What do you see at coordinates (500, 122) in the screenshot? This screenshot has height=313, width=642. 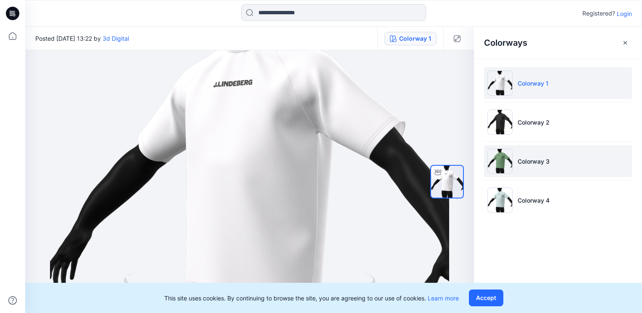 I see `img: Colorway 2` at bounding box center [500, 122].